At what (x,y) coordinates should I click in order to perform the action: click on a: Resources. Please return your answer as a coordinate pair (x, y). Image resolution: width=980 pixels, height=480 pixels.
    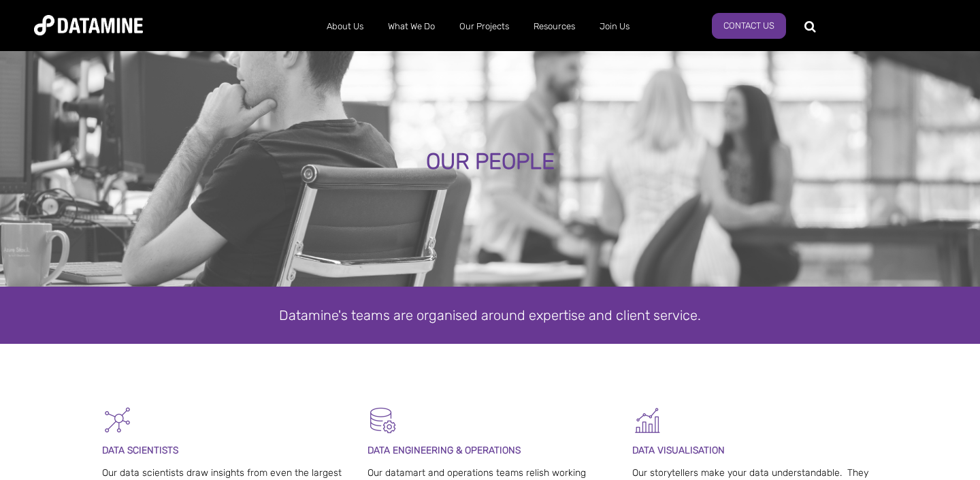
    Looking at the image, I should click on (554, 26).